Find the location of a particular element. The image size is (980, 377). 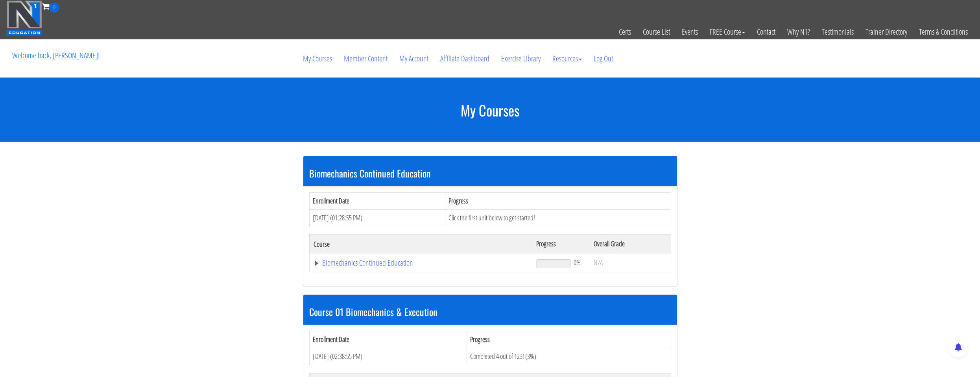

a: Biomechanics Continued Education is located at coordinates (421, 263).